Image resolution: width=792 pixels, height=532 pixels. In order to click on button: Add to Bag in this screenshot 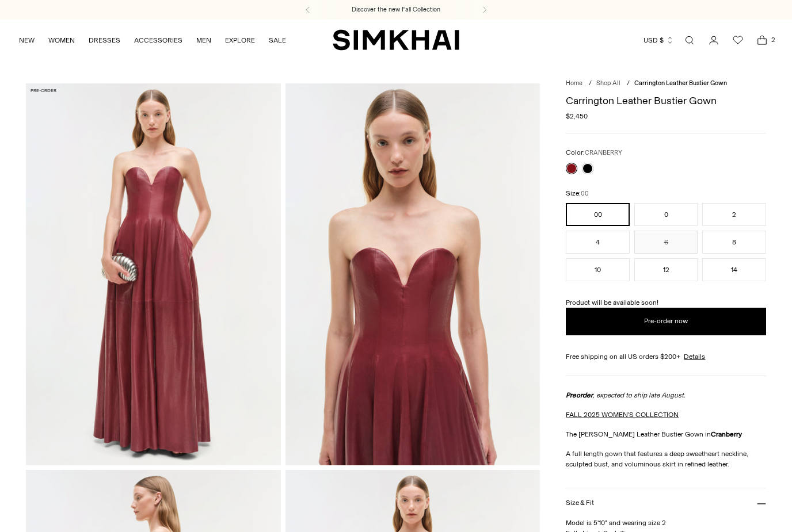, I will do `click(665, 322)`.